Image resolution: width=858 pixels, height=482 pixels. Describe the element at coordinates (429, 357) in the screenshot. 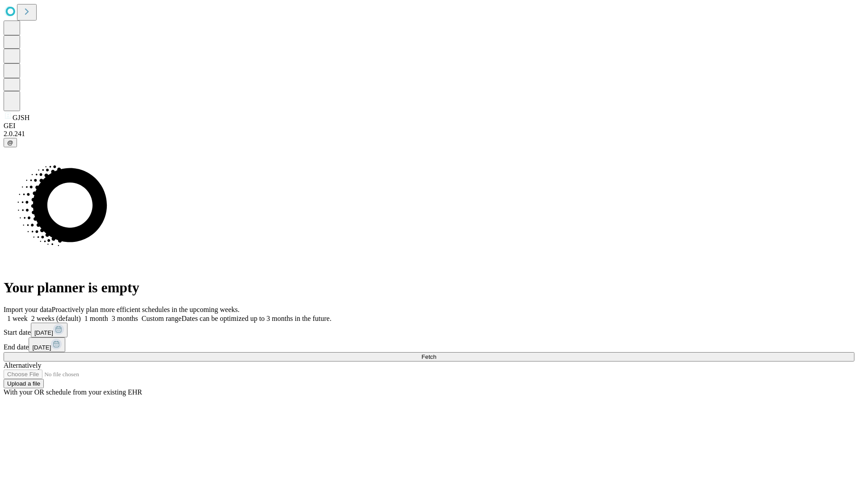

I see `button: Fetch` at that location.